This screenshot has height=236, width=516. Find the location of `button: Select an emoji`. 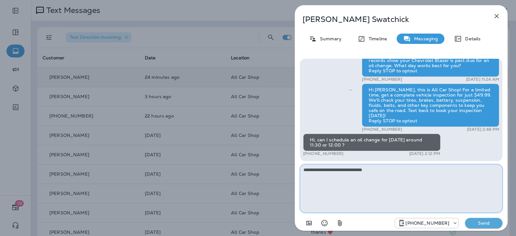

button: Select an emoji is located at coordinates (324, 223).